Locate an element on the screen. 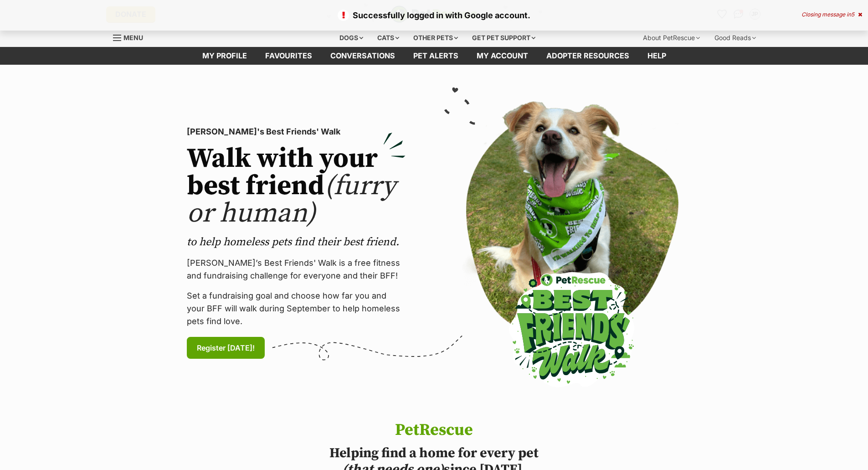 This screenshot has height=470, width=868. h1: PetRescue is located at coordinates (434, 430).